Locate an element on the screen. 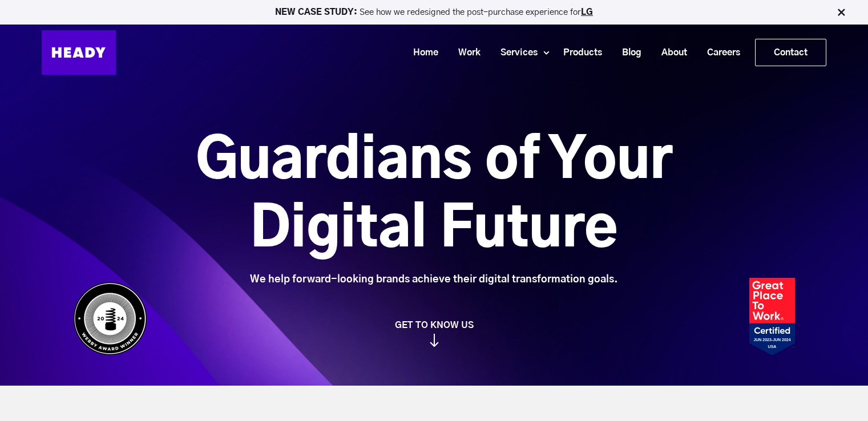 The height and width of the screenshot is (421, 868). img: Heady_WebbyAward_Winner-4 is located at coordinates (110, 319).